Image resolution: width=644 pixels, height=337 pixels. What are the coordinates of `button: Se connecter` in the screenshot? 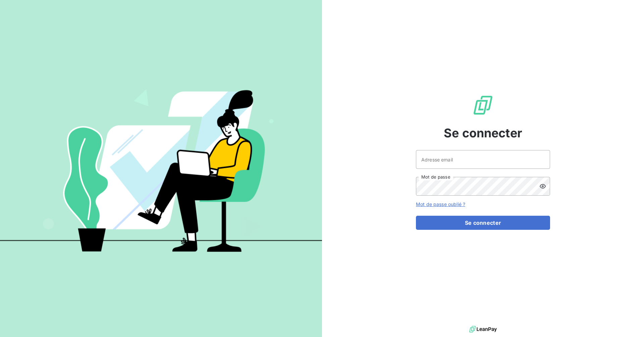 It's located at (483, 223).